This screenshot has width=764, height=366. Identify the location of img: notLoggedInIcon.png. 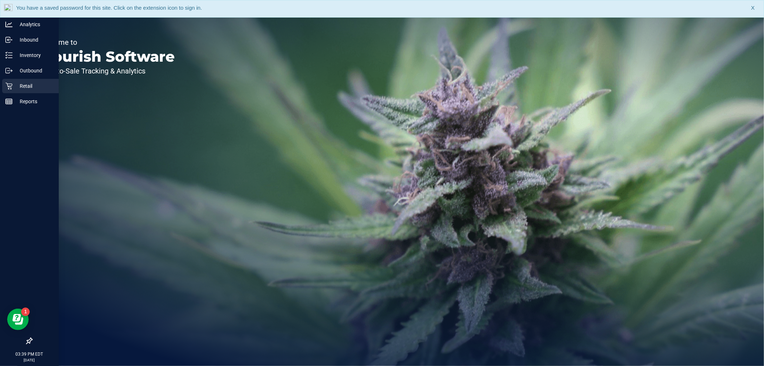
(8, 9).